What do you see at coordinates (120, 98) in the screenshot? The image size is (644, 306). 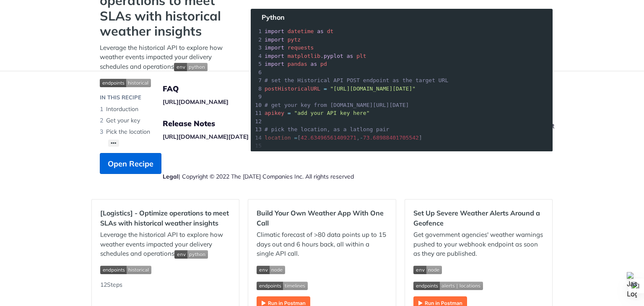 I see `div: IN THIS RECIPE` at bounding box center [120, 98].